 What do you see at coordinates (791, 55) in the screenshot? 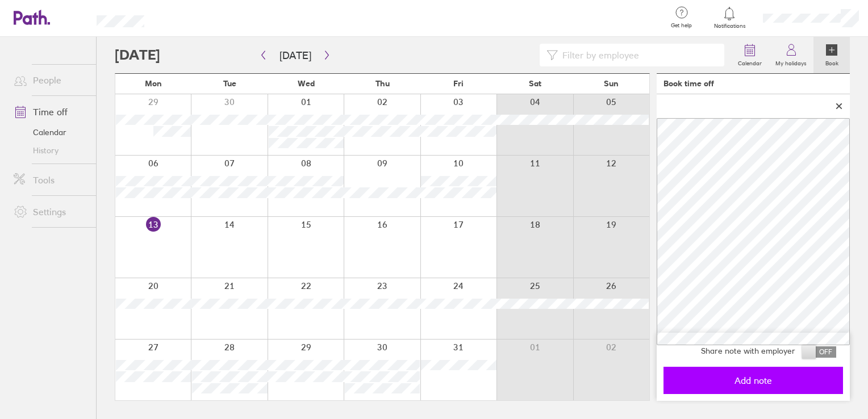
I see `a: My holidays` at bounding box center [791, 55].